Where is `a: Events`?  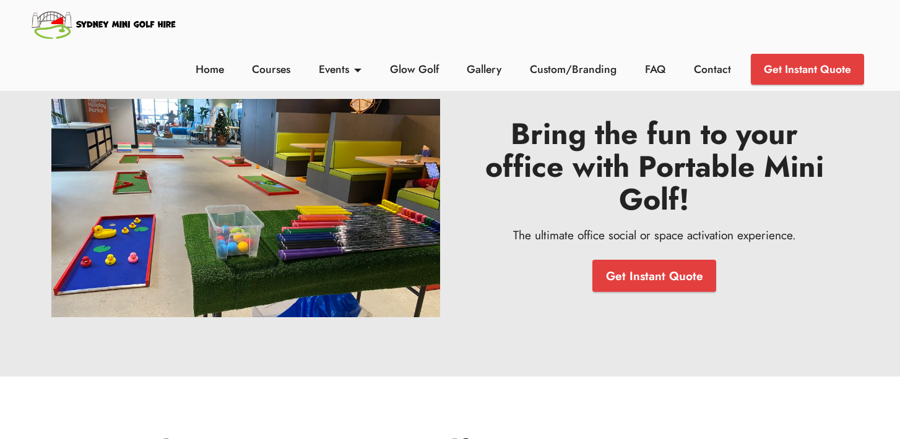 a: Events is located at coordinates (340, 69).